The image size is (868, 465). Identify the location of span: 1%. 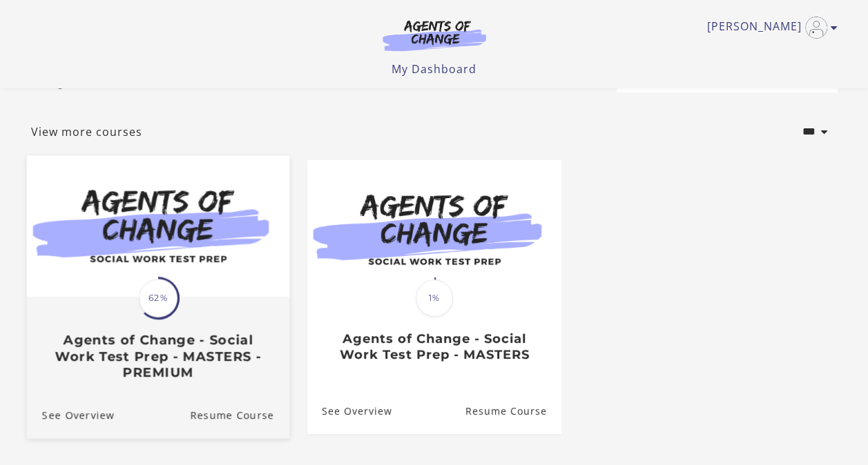
(434, 298).